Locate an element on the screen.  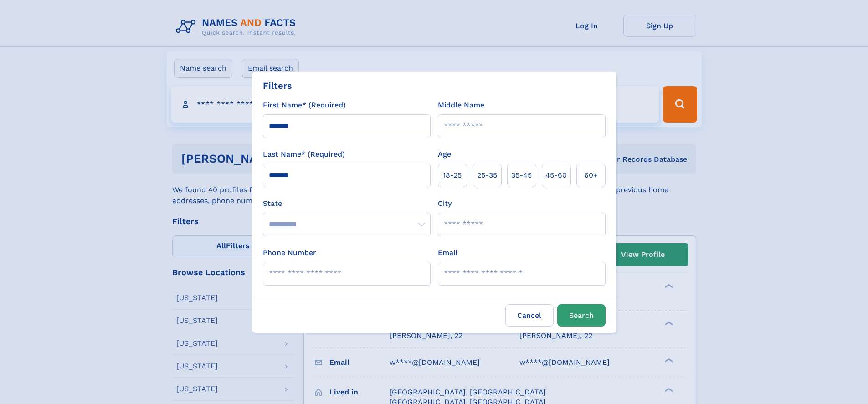
span: 60+ is located at coordinates (591, 175).